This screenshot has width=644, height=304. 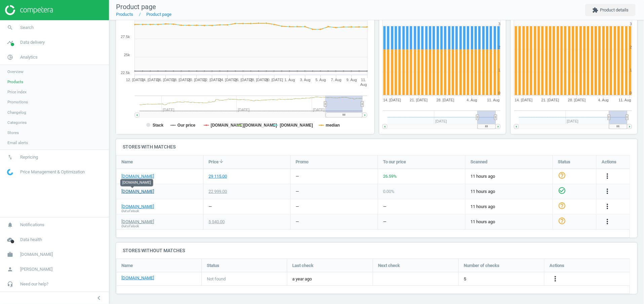 I want to click on text: 25k, so click(x=127, y=55).